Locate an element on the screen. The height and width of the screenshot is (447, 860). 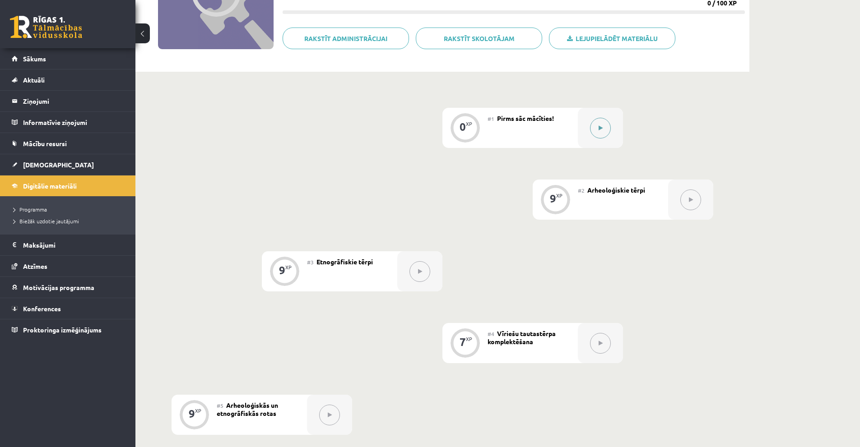
a: Programma is located at coordinates (70, 209).